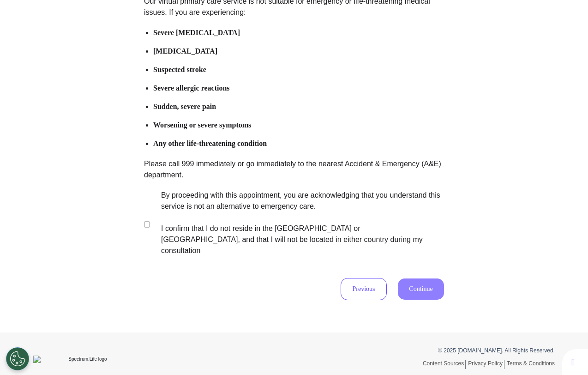 This screenshot has height=375, width=588. I want to click on p: Please call 999 immediately or go immediately to the nearest Accident & Emergency (A&E) department., so click(294, 170).